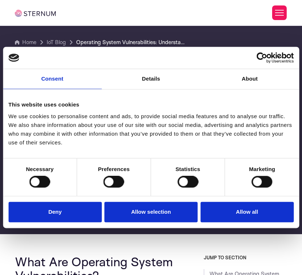 This screenshot has height=275, width=302. I want to click on button: Allow selection, so click(151, 212).